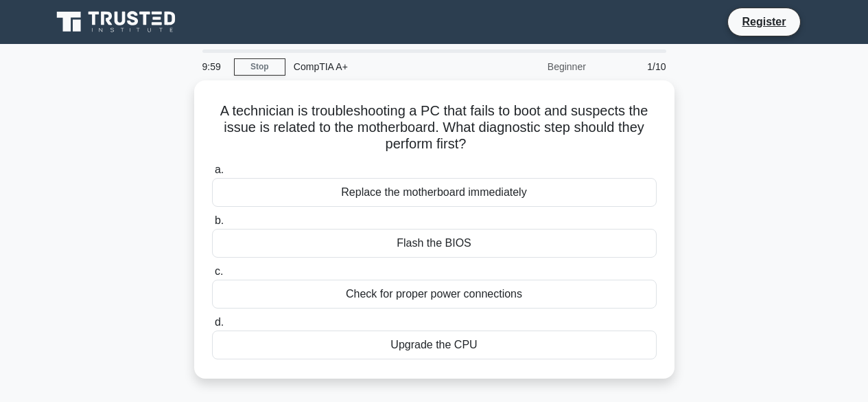 Image resolution: width=868 pixels, height=402 pixels. What do you see at coordinates (435, 128) in the screenshot?
I see `h5: A technician is troubleshooting a PC that fails to boot and suspects the issue is related to the ...` at bounding box center [435, 128].